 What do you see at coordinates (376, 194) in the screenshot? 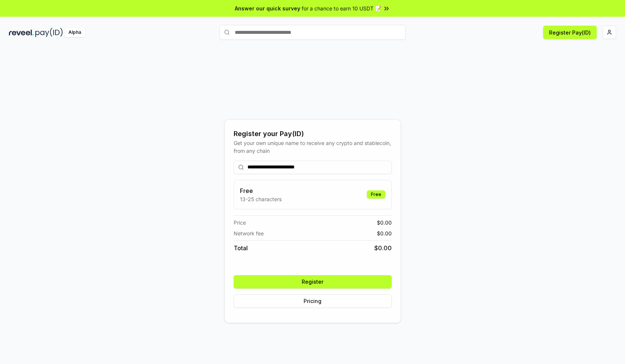
I see `div: Free` at bounding box center [376, 194].